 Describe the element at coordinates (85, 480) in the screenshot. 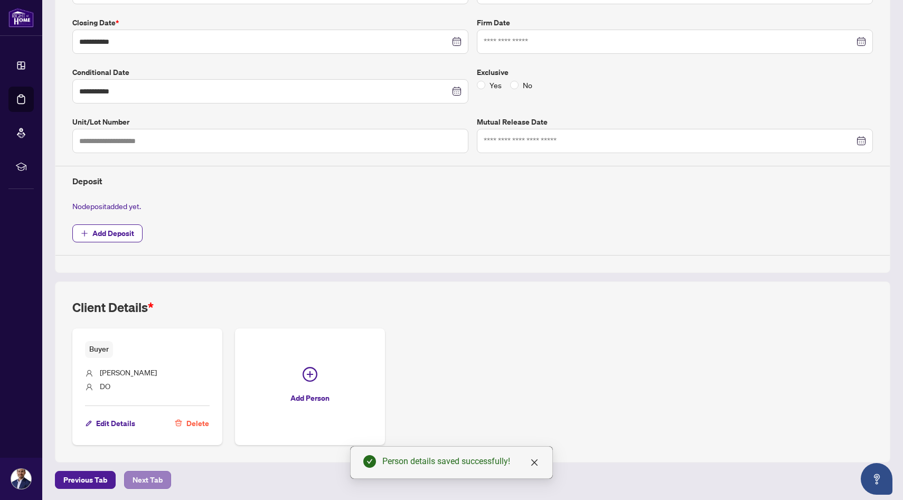

I see `button: Previous Tab` at that location.